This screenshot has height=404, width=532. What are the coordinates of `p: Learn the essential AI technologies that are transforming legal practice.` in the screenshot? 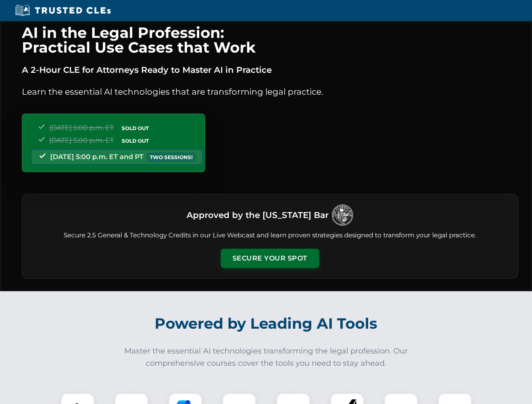 It's located at (270, 92).